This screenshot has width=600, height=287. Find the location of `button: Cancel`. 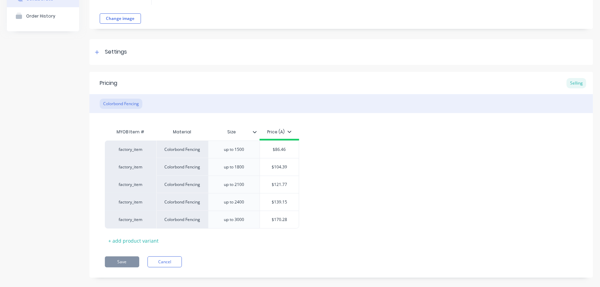

button: Cancel is located at coordinates (165, 262).